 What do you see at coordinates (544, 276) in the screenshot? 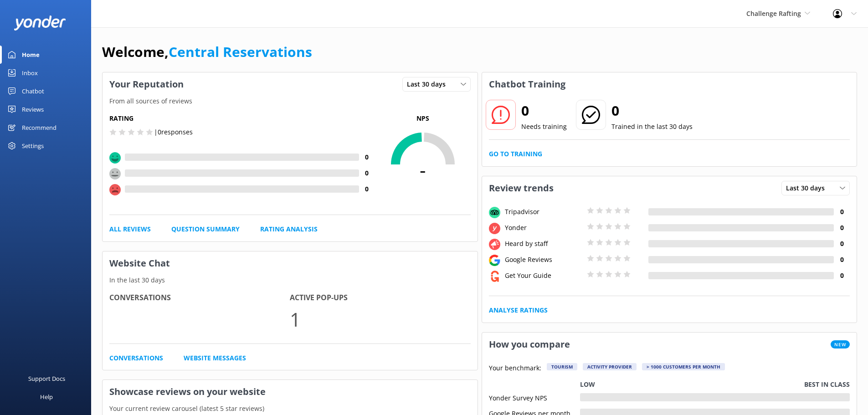
I see `div: Get Your Guide` at bounding box center [544, 276].